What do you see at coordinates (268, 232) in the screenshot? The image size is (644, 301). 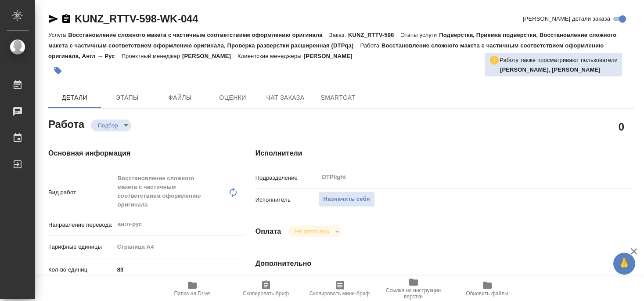 I see `h4: Оплата` at bounding box center [268, 232].